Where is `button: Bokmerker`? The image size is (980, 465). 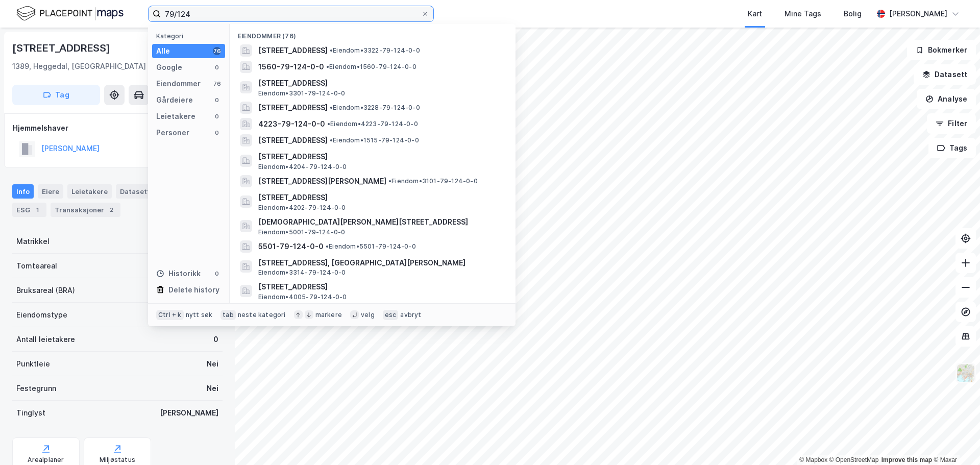
button: Bokmerker is located at coordinates (941, 50).